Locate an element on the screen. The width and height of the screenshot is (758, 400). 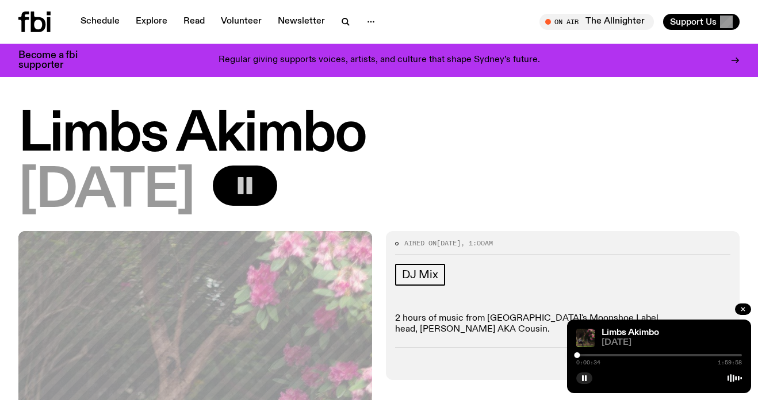
img: Jackson sits at an outdoor table, legs crossed and gazing at a black and brown dog also sitting a... is located at coordinates (585, 338).